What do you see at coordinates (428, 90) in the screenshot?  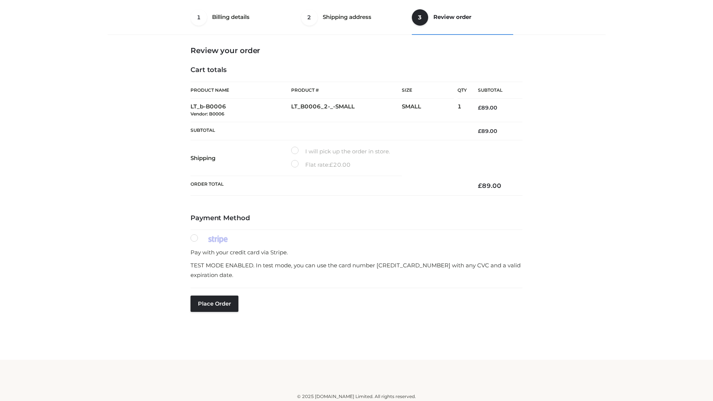 I see `th: Size` at bounding box center [428, 90].